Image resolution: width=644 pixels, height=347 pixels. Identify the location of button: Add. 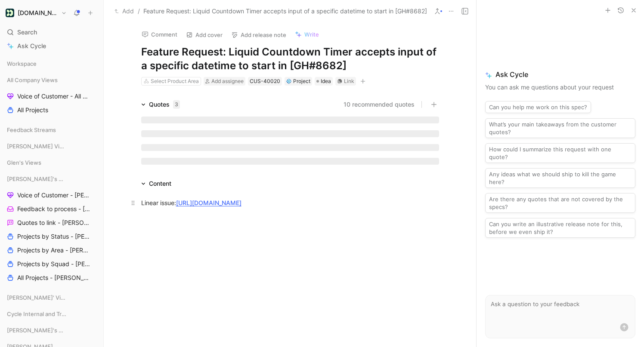
(124, 11).